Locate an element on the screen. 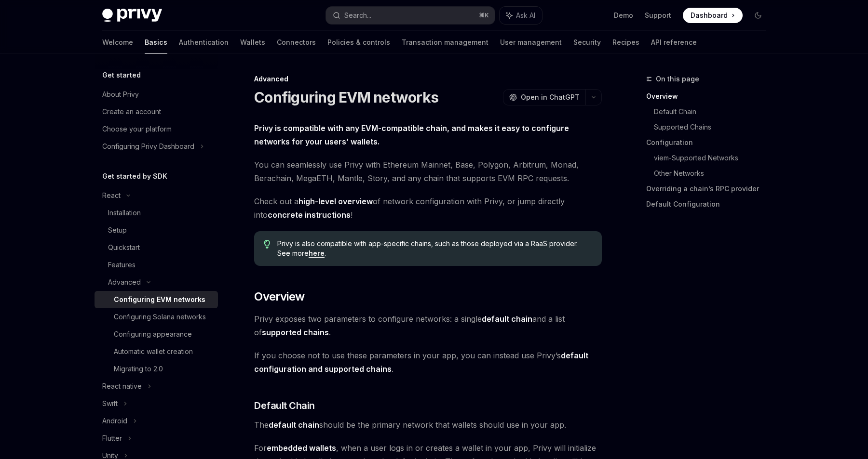 The width and height of the screenshot is (868, 459). div: About Privy is located at coordinates (120, 94).